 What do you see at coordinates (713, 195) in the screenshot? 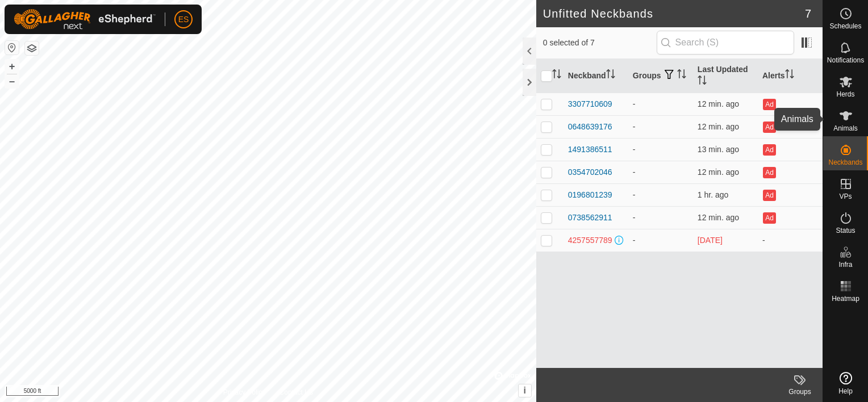
I see `span: Oct 14, 2025, 9:07 AM` at bounding box center [713, 195].